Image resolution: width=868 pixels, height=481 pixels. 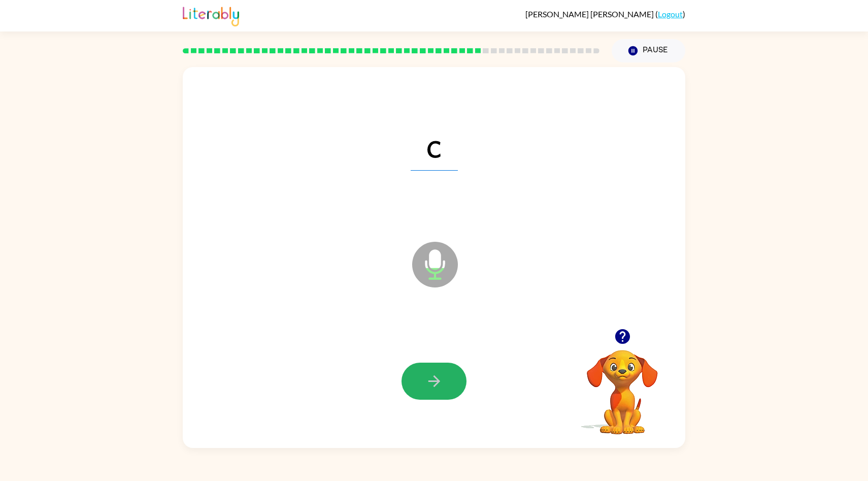 What do you see at coordinates (622, 384) in the screenshot?
I see `video: Your browser must support playing .mp4 files to use Literably. Please try using another browser.` at bounding box center [622, 384].